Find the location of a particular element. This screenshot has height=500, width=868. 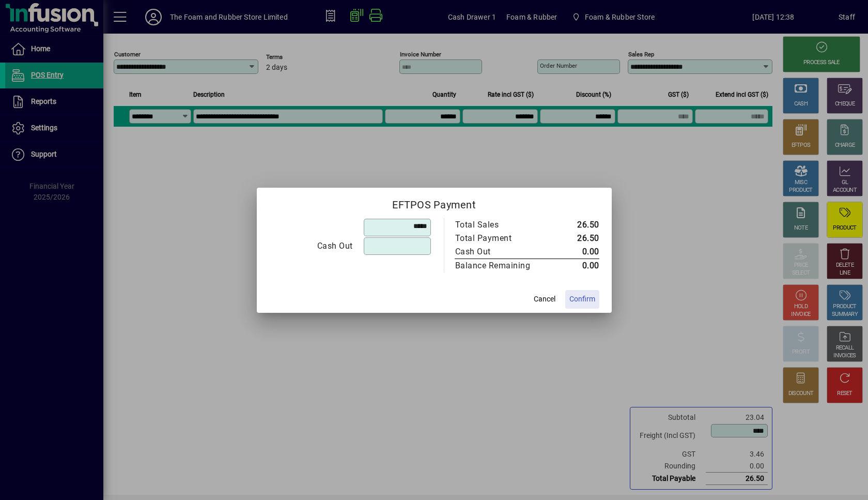

td: Total Payment is located at coordinates (503, 238).